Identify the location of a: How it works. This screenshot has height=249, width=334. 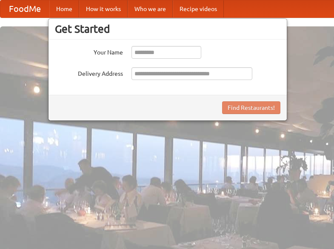
(103, 9).